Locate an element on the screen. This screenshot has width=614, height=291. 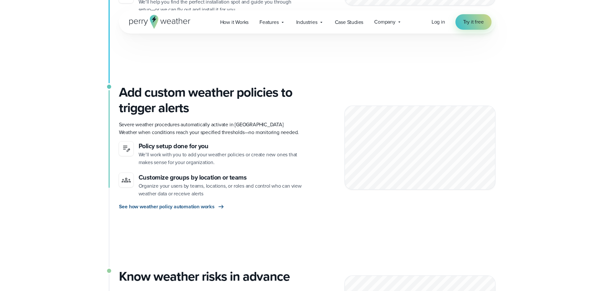
span: Log in is located at coordinates (439, 22).